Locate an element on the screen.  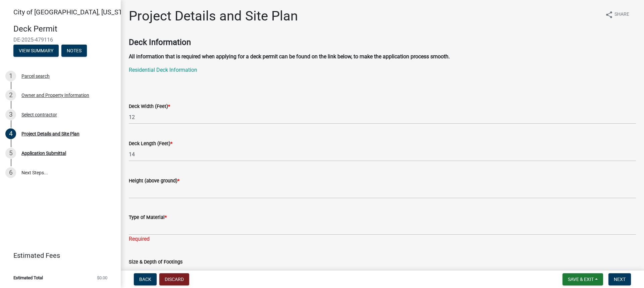
button: Next is located at coordinates (620, 279).